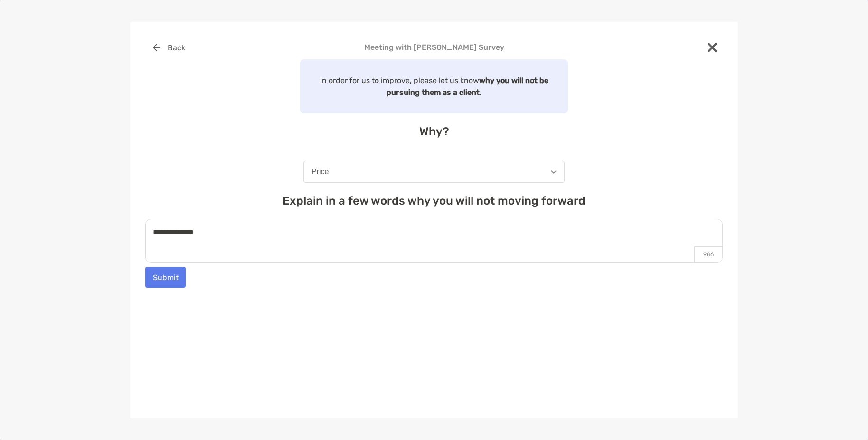 This screenshot has height=440, width=868. I want to click on button: Submit, so click(165, 277).